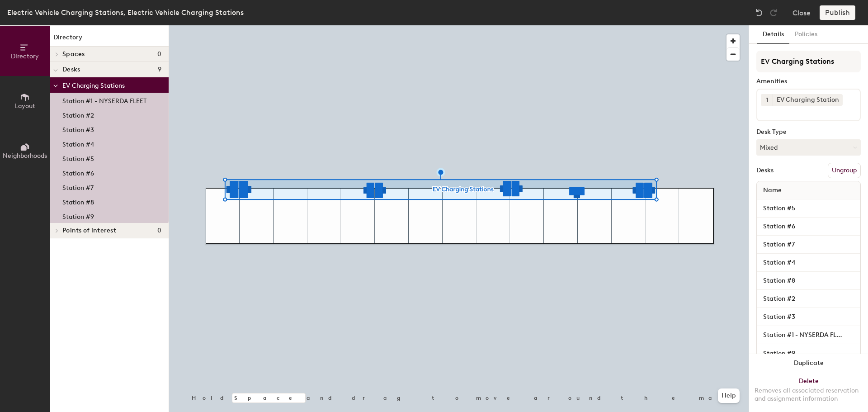 Image resolution: width=868 pixels, height=412 pixels. Describe the element at coordinates (71, 69) in the screenshot. I see `span: Desks` at that location.